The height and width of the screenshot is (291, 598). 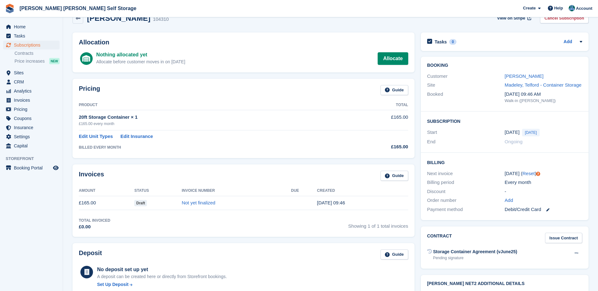 What do you see at coordinates (440, 238) in the screenshot?
I see `h2: Contract` at bounding box center [440, 238].